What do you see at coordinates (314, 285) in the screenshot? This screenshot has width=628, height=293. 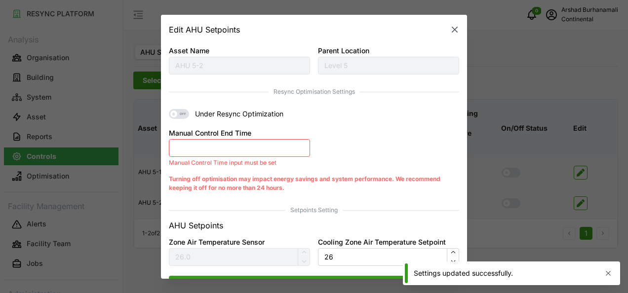 I see `span: Save Changes` at bounding box center [314, 285].